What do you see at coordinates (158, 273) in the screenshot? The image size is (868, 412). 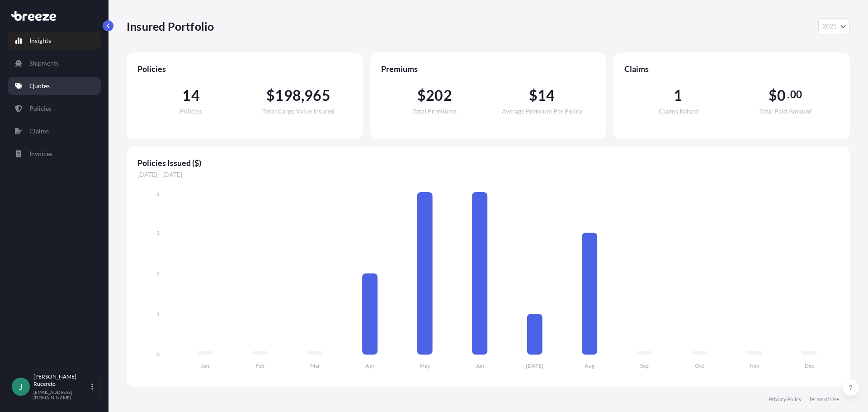 I see `tspan: 2` at bounding box center [158, 273].